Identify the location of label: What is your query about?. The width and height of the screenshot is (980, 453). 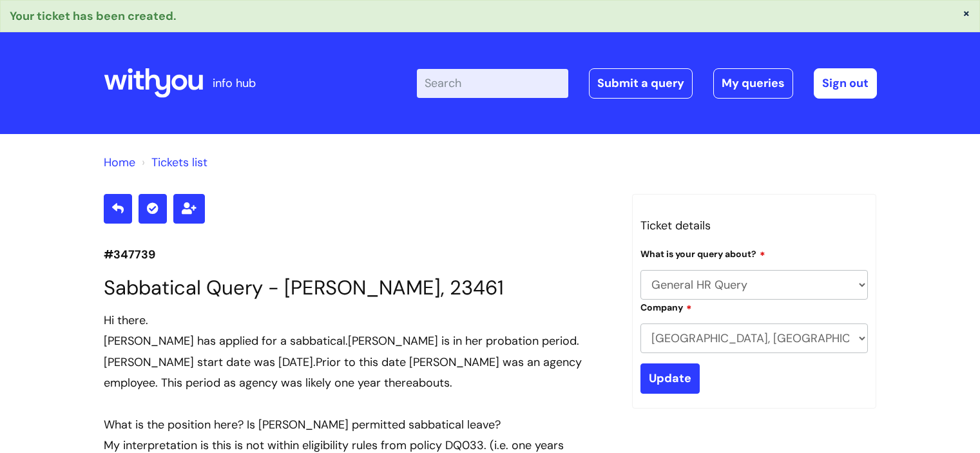
(703, 253).